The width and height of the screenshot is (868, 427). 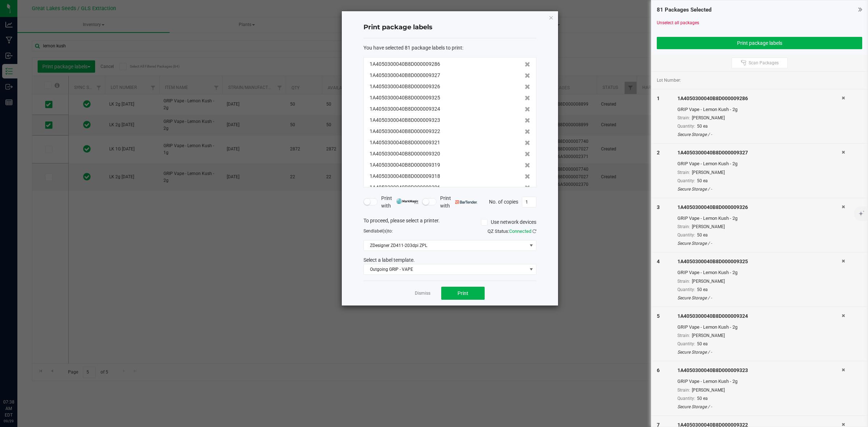 What do you see at coordinates (404, 165) in the screenshot?
I see `span: 1A4050300040B8D000009319` at bounding box center [404, 165].